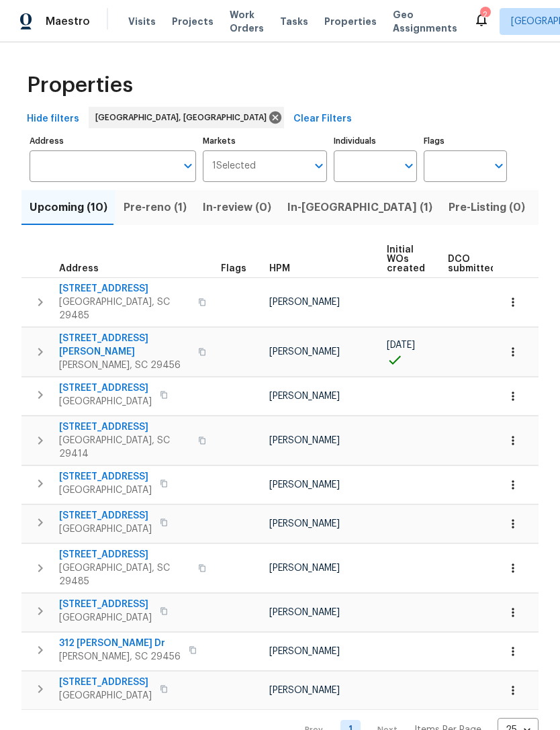 This screenshot has width=560, height=730. What do you see at coordinates (426, 22) in the screenshot?
I see `span: Geo Assignments` at bounding box center [426, 22].